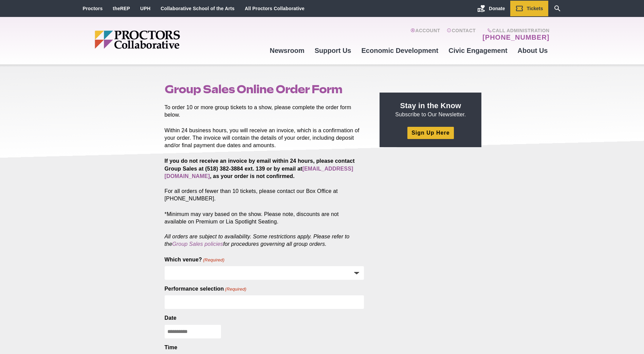 The width and height of the screenshot is (644, 354). What do you see at coordinates (515, 31) in the screenshot?
I see `span: Call Administration` at bounding box center [515, 31].